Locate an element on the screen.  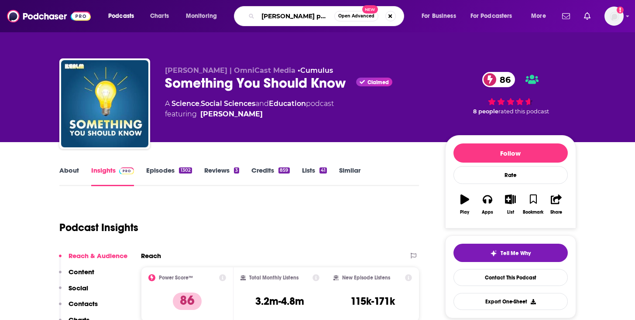
button: Follow is located at coordinates (511, 153).